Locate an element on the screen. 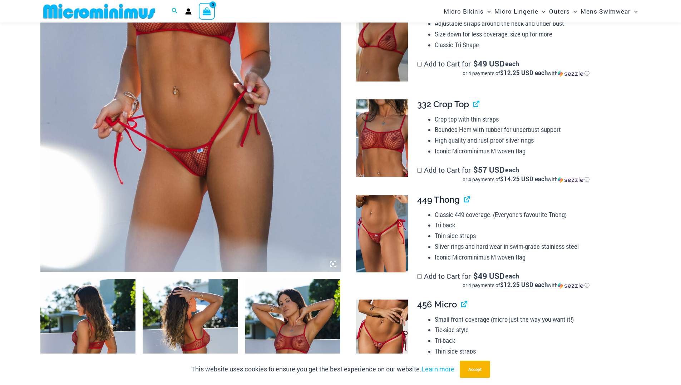 Image resolution: width=681 pixels, height=385 pixels. li: Tri-back is located at coordinates (535, 341).